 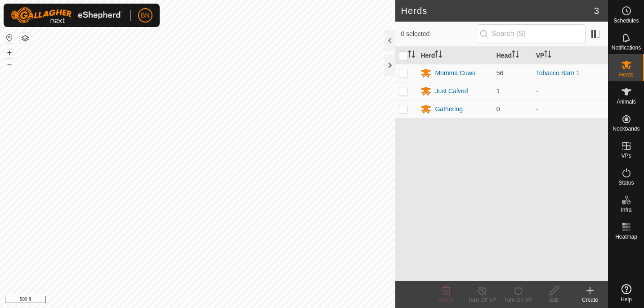 What do you see at coordinates (455, 56) in the screenshot?
I see `th: Herd` at bounding box center [455, 56].